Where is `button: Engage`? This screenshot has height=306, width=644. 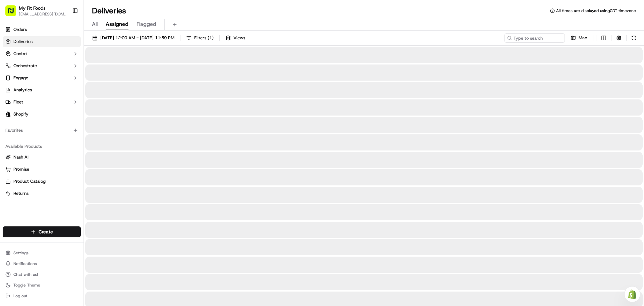
button: Engage is located at coordinates (41, 78).